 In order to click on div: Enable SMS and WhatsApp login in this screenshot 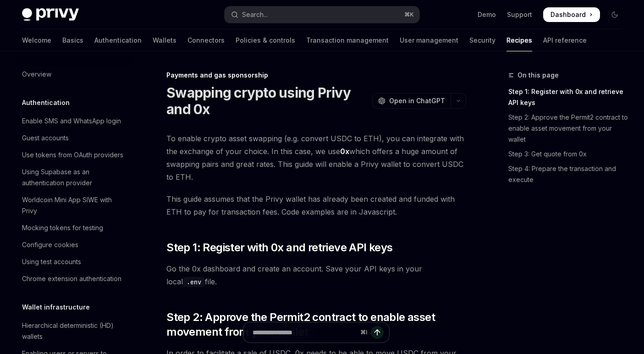, I will do `click(72, 121)`.